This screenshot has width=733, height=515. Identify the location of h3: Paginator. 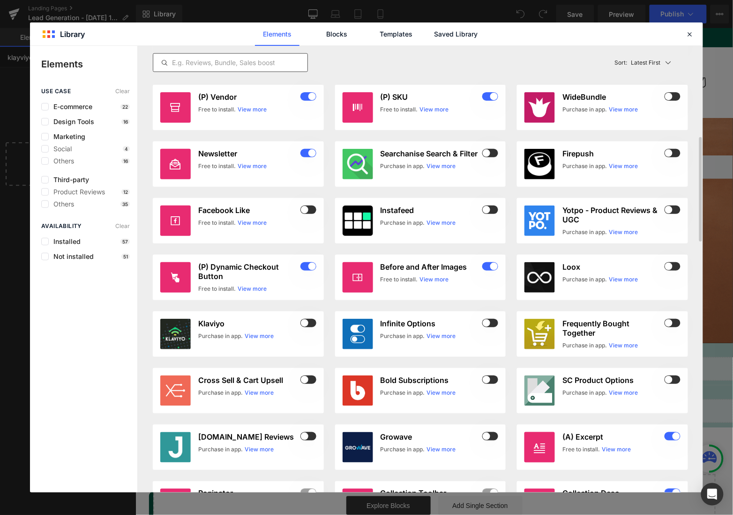
(248, 494).